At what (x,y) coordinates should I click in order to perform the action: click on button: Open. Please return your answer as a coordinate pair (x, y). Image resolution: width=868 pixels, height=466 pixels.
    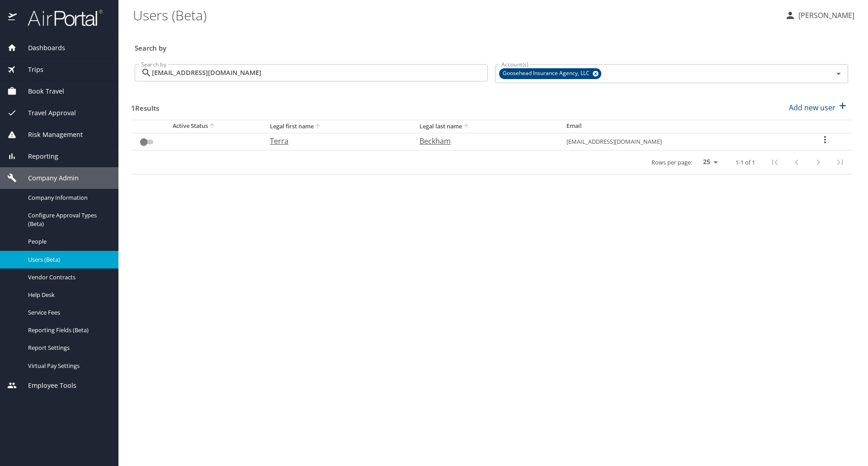
    Looking at the image, I should click on (839, 73).